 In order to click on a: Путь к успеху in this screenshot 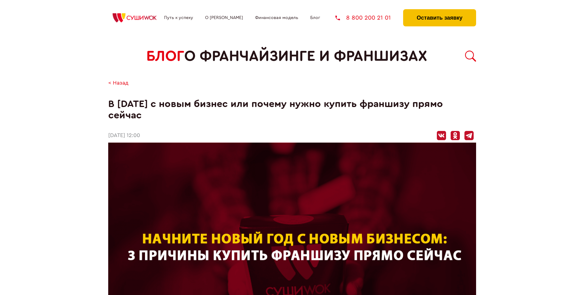, I will do `click(178, 18)`.